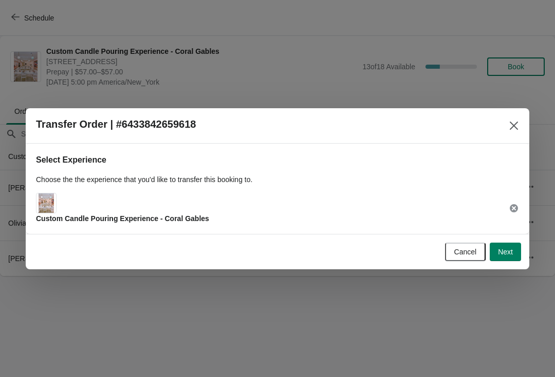 This screenshot has height=377, width=555. What do you see at coordinates (116, 124) in the screenshot?
I see `h2: Transfer Order | #6433842659618` at bounding box center [116, 124].